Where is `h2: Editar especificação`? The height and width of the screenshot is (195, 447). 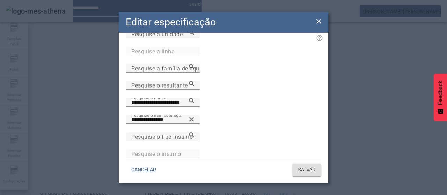
h2: Editar especificação is located at coordinates (171, 22).